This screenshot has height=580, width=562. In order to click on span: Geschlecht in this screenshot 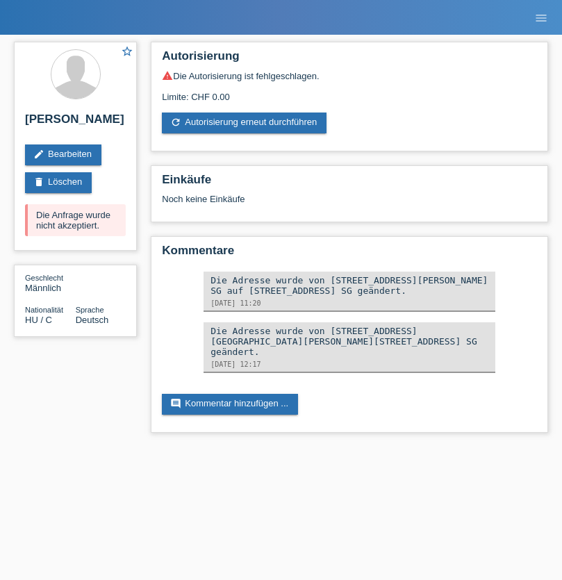, I will do `click(44, 278)`.